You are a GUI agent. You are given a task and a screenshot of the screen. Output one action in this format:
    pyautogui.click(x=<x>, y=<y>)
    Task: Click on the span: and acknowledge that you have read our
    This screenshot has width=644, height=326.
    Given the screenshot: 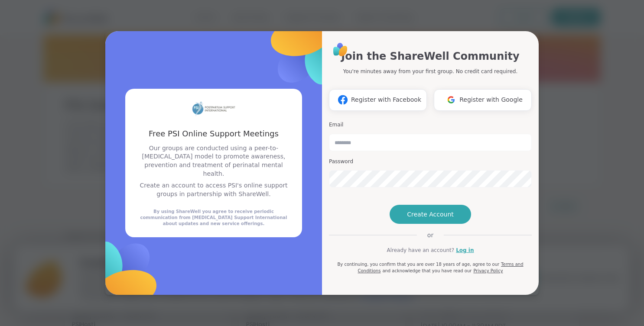 What is the action you would take?
    pyautogui.click(x=427, y=271)
    